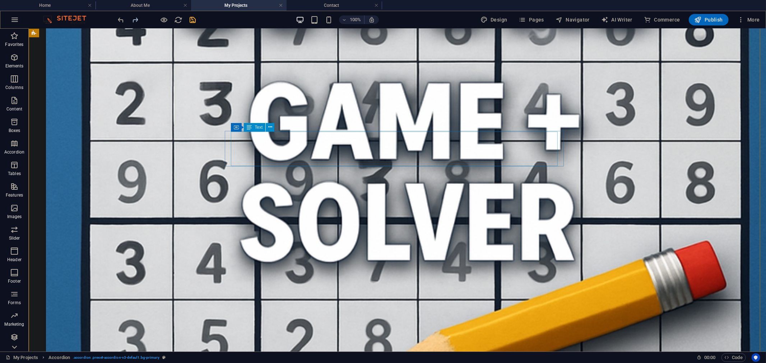 The height and width of the screenshot is (363, 766). What do you see at coordinates (164, 20) in the screenshot?
I see `button: Click here to leave preview mode and continue editing` at bounding box center [164, 20].